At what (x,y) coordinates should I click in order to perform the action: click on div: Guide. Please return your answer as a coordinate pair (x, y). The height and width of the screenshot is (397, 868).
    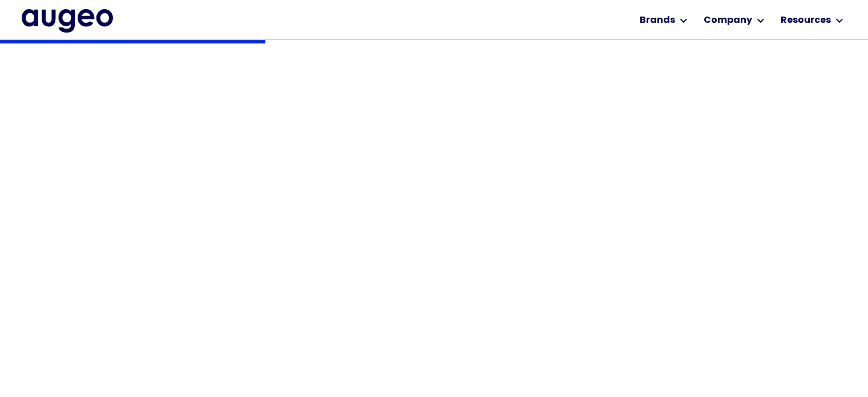
    Looking at the image, I should click on (117, 120).